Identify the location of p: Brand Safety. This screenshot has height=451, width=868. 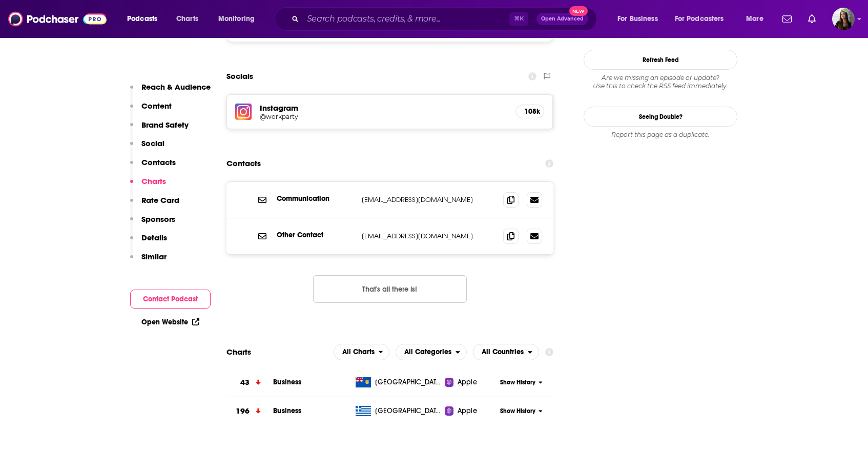
(165, 124).